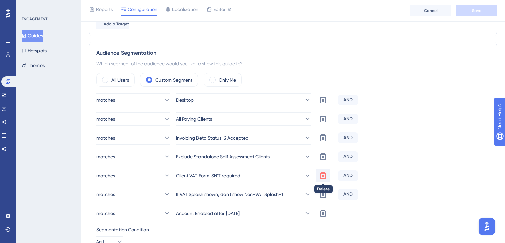 The image size is (505, 243). What do you see at coordinates (243, 195) in the screenshot?
I see `button: If VAT Splash shown, don't show Non-VAT Splash-1` at bounding box center [243, 195].